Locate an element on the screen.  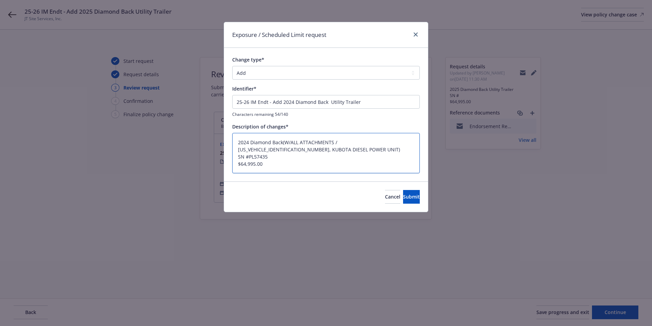
span: Cancel is located at coordinates (393, 196).